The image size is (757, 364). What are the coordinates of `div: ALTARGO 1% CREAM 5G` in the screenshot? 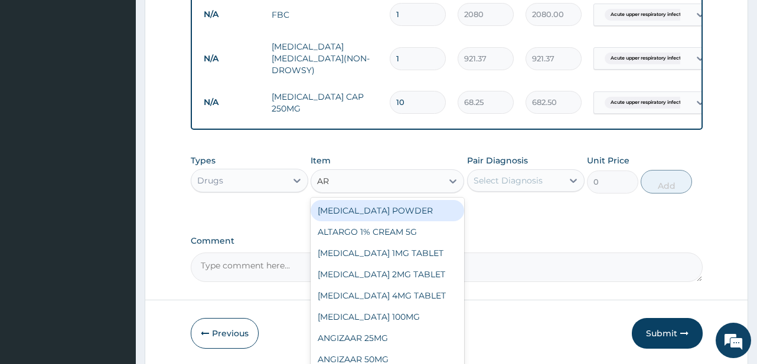 It's located at (387, 232).